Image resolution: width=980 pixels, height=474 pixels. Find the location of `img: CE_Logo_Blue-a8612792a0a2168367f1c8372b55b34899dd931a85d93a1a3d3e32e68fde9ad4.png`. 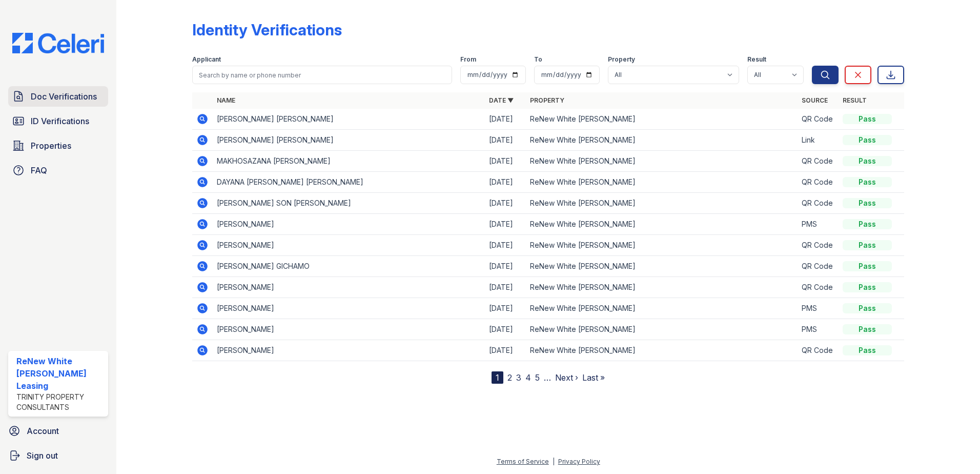

img: CE_Logo_Blue-a8612792a0a2168367f1c8372b55b34899dd931a85d93a1a3d3e32e68fde9ad4.png is located at coordinates (58, 43).